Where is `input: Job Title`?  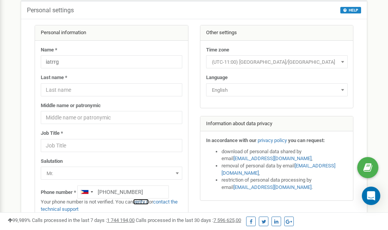 input: Job Title is located at coordinates (112, 146).